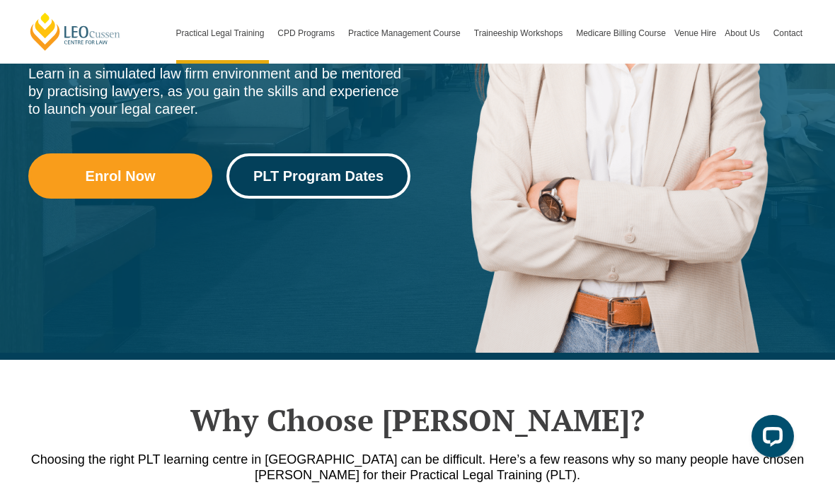 This screenshot has height=504, width=835. I want to click on a: About Us, so click(744, 33).